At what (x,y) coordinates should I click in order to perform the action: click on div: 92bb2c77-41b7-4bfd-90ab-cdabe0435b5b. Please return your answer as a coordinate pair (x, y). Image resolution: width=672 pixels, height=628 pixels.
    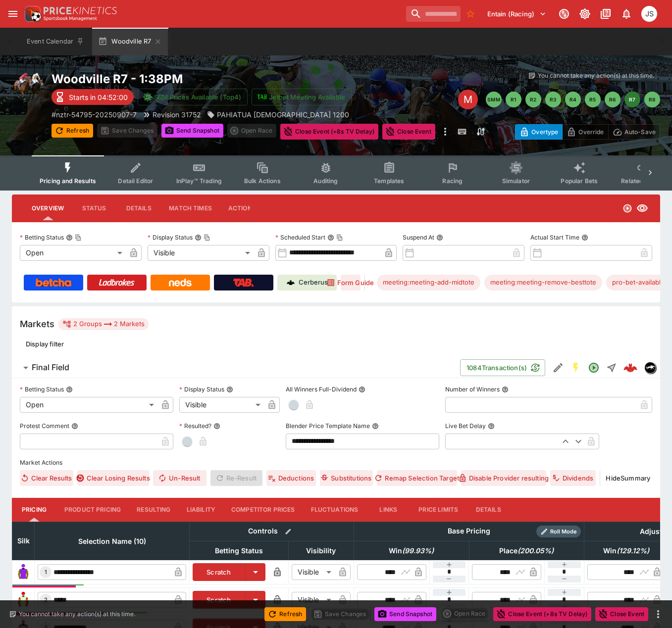
    Looking at the image, I should click on (631, 368).